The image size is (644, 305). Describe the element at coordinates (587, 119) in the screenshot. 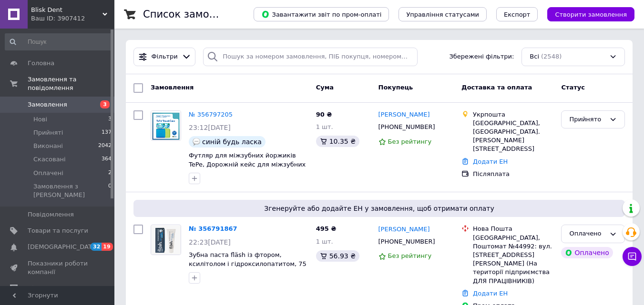

I see `div: Прийнято` at that location.